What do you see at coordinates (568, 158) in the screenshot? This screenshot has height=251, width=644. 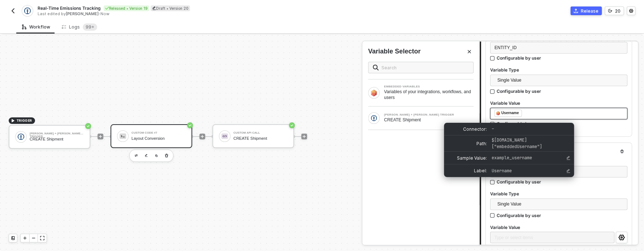 I see `button: Edit Sample Value` at bounding box center [568, 158].